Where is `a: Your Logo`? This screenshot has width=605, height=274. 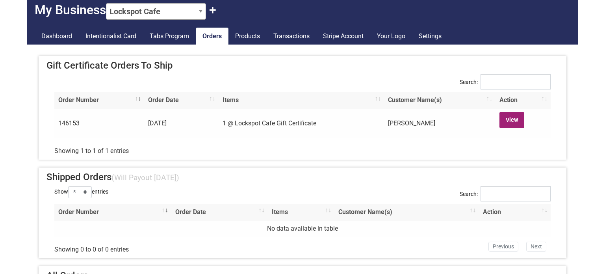
a: Your Logo is located at coordinates (391, 36).